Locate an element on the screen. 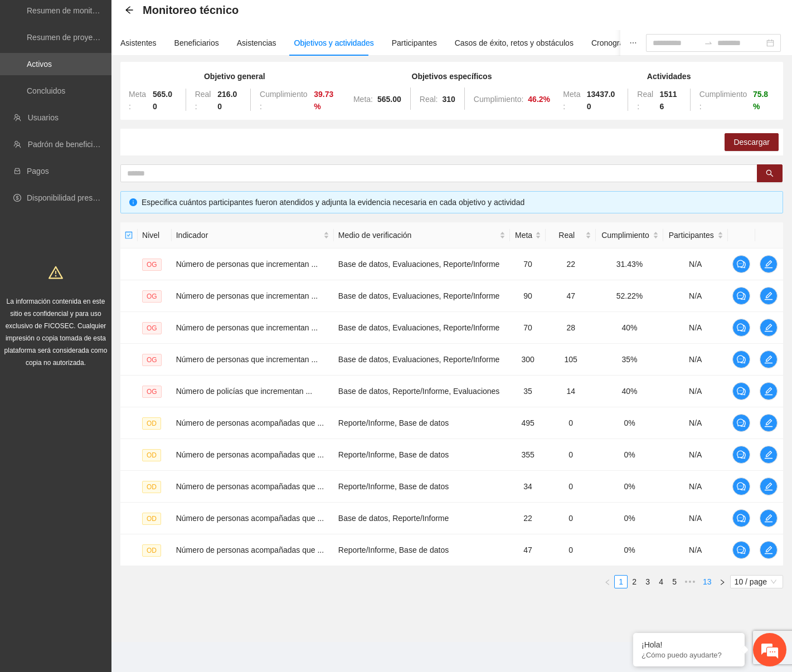  div: Objetivos y actividades is located at coordinates (334, 43).